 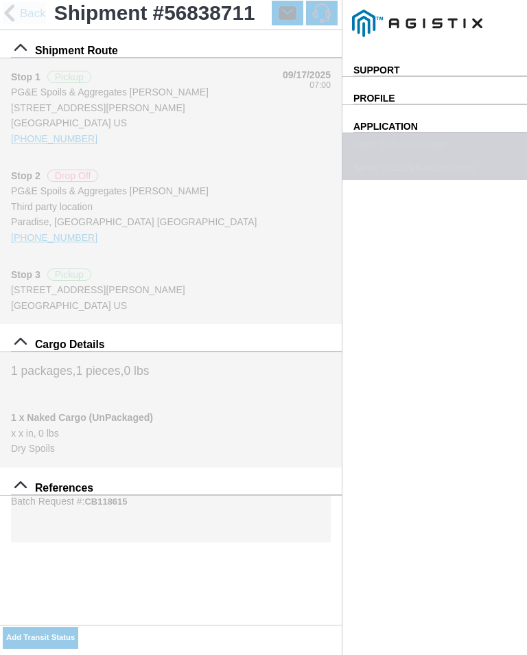 What do you see at coordinates (76, 51) in the screenshot?
I see `span: Shipment Route` at bounding box center [76, 51].